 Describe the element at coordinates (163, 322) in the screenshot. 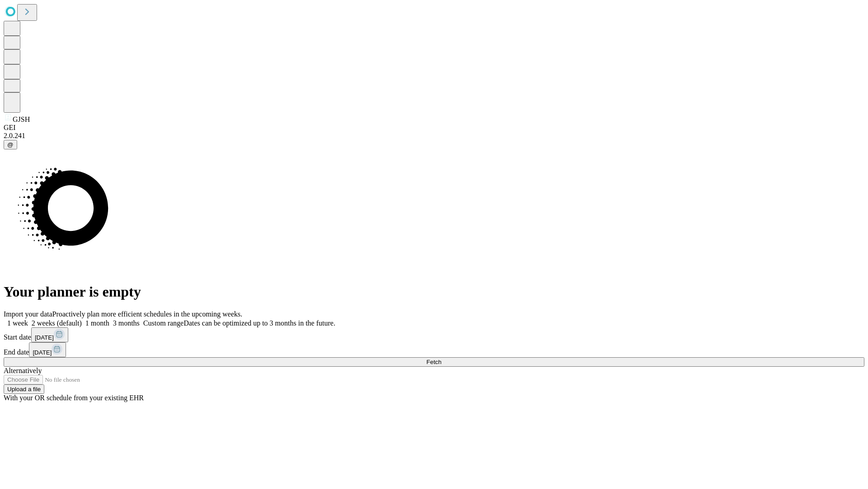

I see `span: Custom range` at that location.